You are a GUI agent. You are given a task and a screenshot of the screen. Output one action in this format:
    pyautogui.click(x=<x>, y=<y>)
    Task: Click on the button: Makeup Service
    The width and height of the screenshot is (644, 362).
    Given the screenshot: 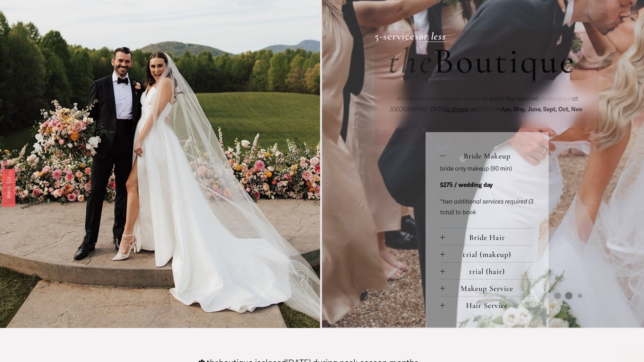 What is the action you would take?
    pyautogui.click(x=487, y=288)
    